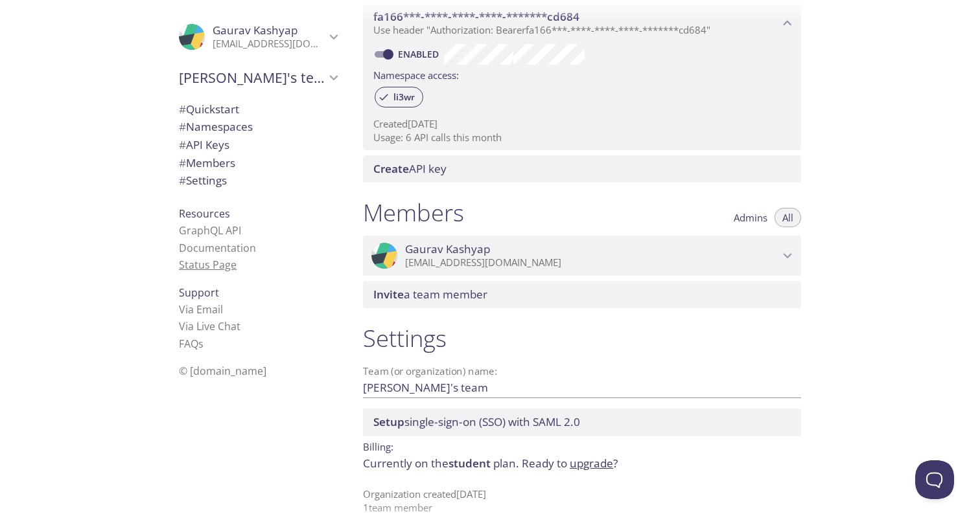 The height and width of the screenshot is (525, 980). I want to click on h1: Settings, so click(582, 338).